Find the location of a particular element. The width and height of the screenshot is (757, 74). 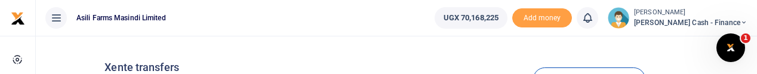

span: Add money is located at coordinates (542, 18).